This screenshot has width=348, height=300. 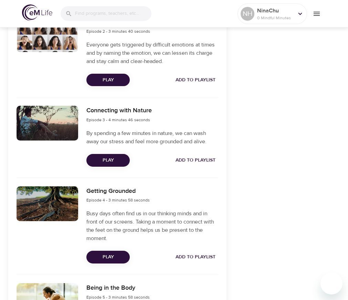 What do you see at coordinates (118, 31) in the screenshot?
I see `span: Episode 2 - 3 minutes 40 seconds` at bounding box center [118, 31].